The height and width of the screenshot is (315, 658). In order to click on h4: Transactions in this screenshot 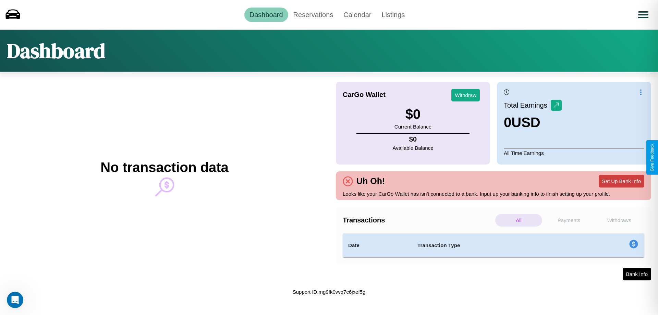, I will do `click(418, 220)`.